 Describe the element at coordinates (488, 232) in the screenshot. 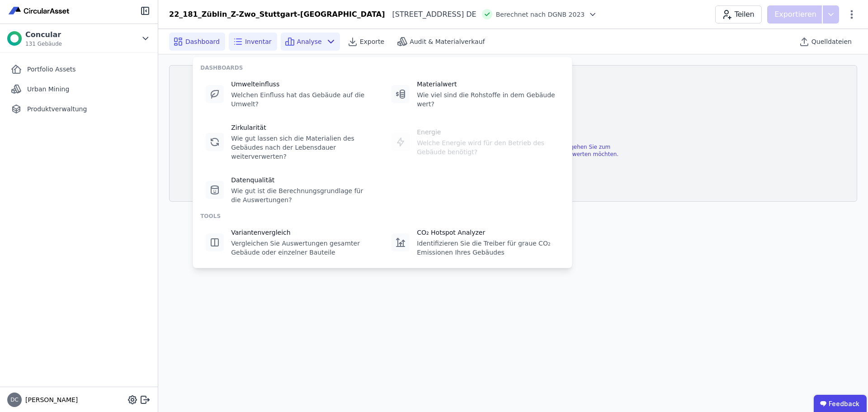

I see `div: CO₂ Hotspot Analyzer` at that location.